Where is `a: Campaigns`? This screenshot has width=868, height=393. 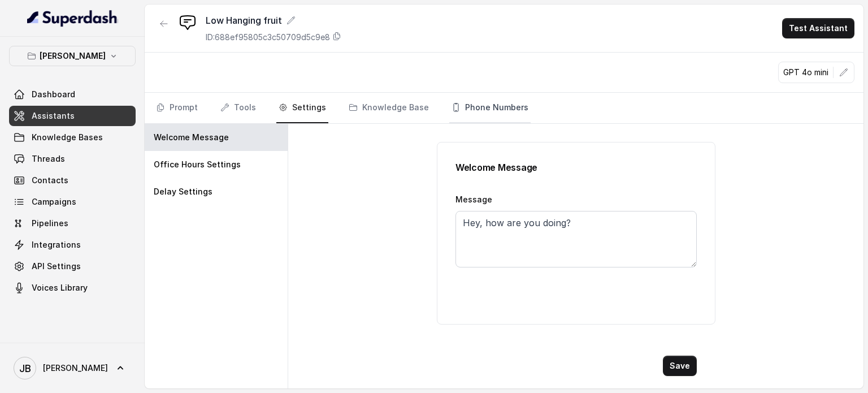
a: Campaigns is located at coordinates (73, 202).